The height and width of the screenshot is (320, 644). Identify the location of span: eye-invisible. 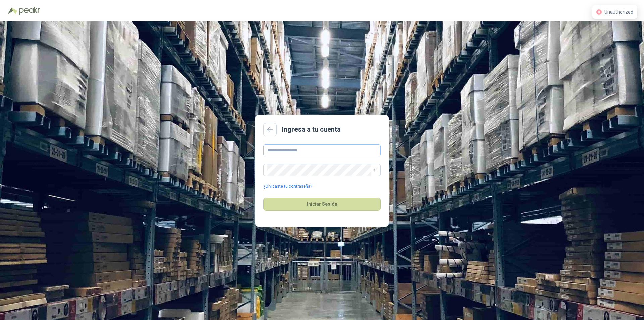
(375, 170).